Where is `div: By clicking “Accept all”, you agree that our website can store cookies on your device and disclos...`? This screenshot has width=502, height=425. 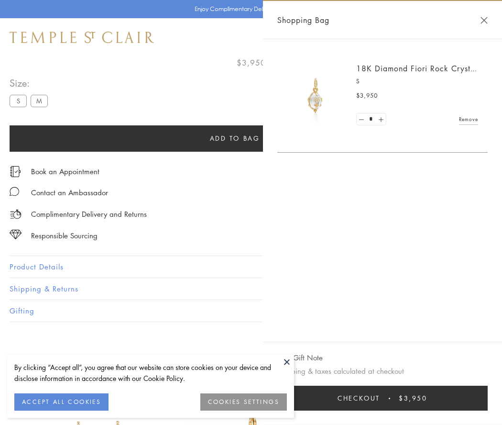 div: By clicking “Accept all”, you agree that our website can store cookies on your device and disclos... is located at coordinates (151, 373).